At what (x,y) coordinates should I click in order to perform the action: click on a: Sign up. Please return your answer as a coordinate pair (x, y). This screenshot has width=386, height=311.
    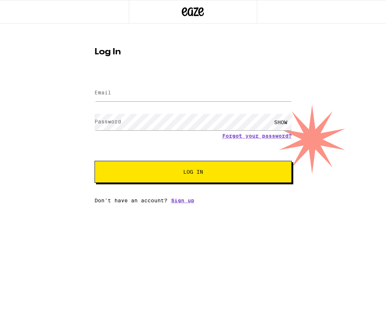
    Looking at the image, I should click on (182, 201).